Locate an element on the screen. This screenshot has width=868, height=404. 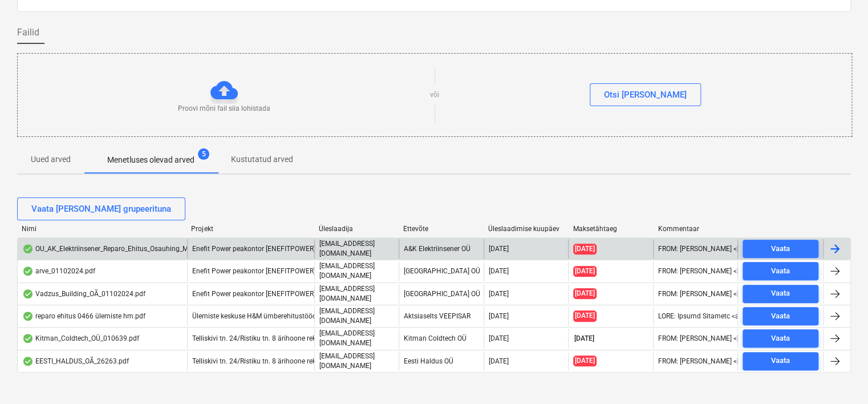
div: reparo ehitus 0466 ülemiste hm.pdf is located at coordinates (84, 316).